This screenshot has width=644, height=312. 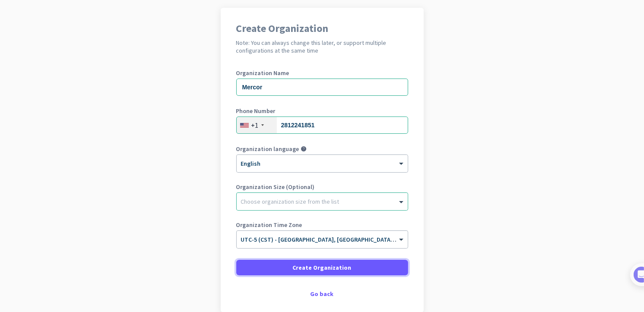 What do you see at coordinates (268, 149) in the screenshot?
I see `label: Organization language` at bounding box center [268, 149].